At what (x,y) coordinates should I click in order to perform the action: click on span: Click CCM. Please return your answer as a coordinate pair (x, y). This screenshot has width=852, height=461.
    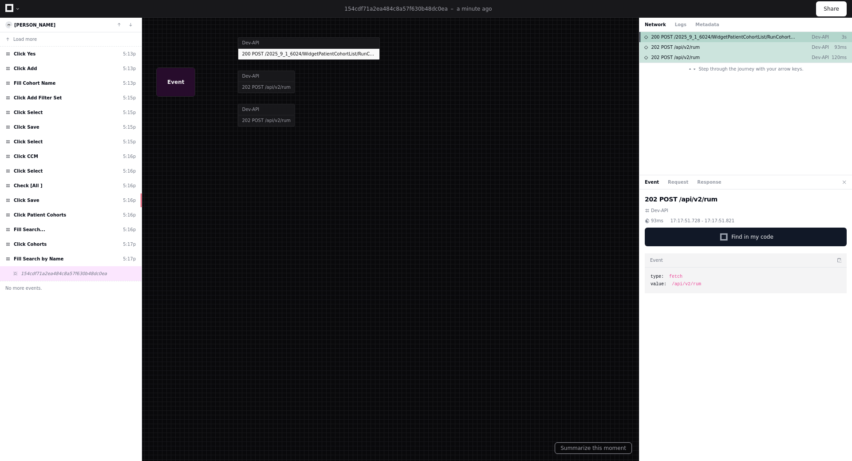
    Looking at the image, I should click on (26, 156).